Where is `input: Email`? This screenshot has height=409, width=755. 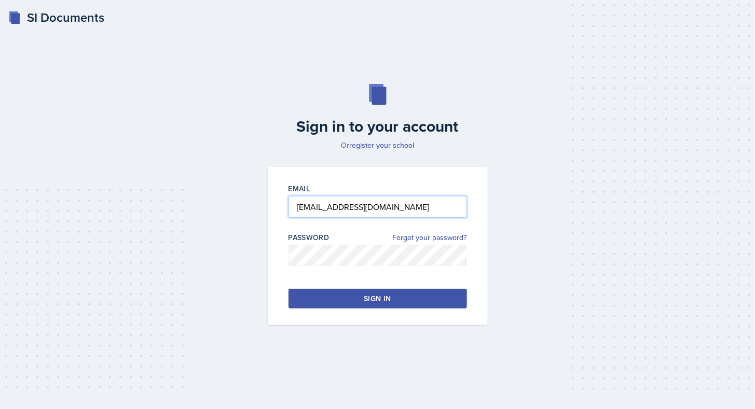
input: Email is located at coordinates (378, 207).